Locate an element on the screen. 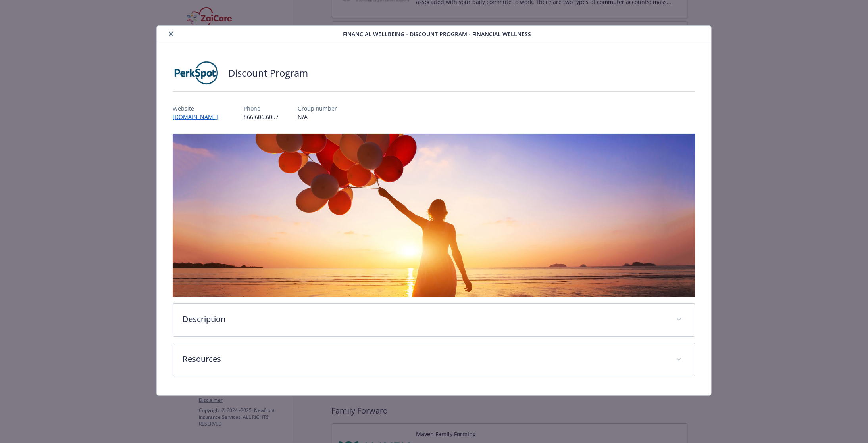 This screenshot has width=868, height=443. div: Description is located at coordinates (434, 320).